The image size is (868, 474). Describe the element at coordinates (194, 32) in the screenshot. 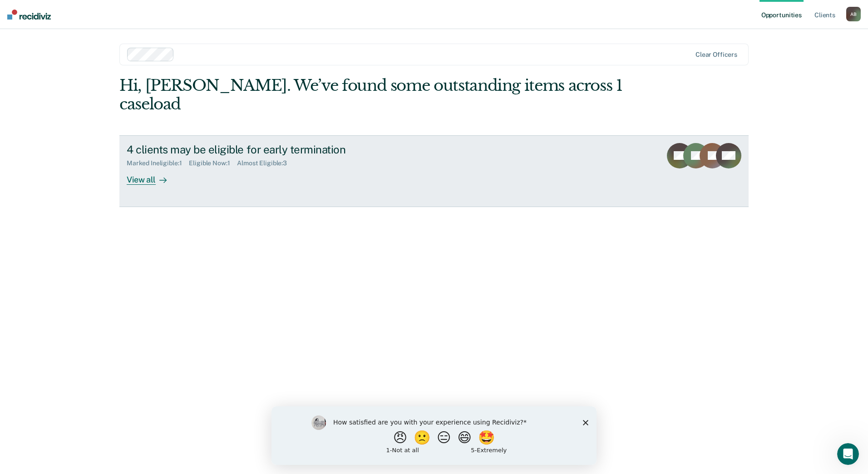

I see `button: 4` at that location.